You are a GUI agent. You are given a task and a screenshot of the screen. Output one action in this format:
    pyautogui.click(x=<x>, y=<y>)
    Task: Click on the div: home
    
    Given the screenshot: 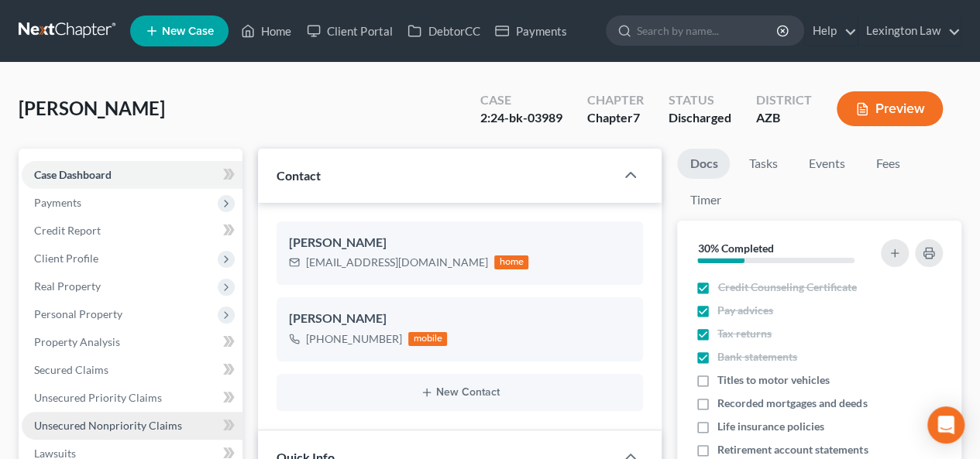 What is the action you would take?
    pyautogui.click(x=512, y=263)
    